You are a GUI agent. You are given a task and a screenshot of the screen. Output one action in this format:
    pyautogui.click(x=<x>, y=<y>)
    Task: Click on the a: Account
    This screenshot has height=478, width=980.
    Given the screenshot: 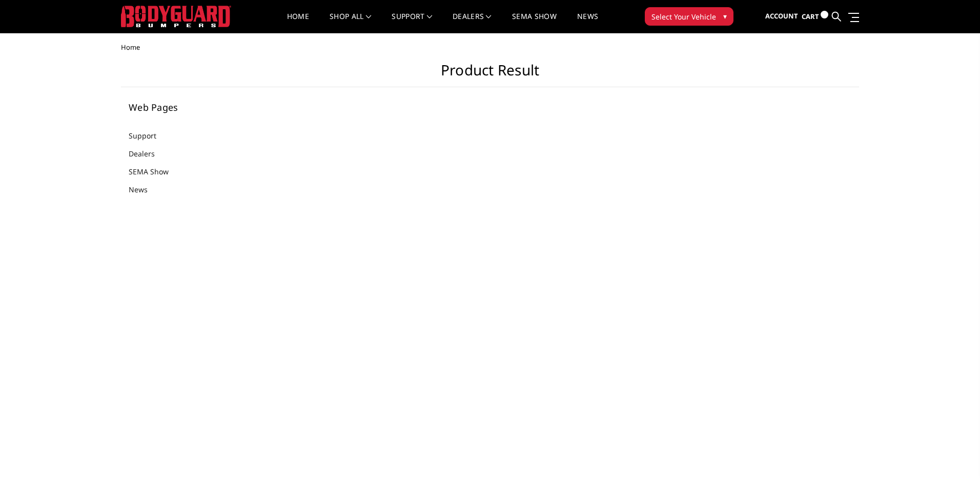 What is the action you would take?
    pyautogui.click(x=781, y=16)
    